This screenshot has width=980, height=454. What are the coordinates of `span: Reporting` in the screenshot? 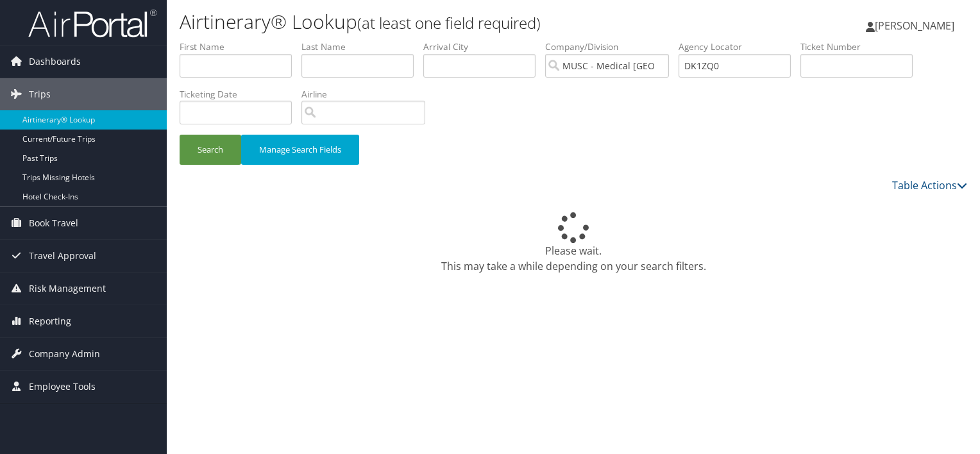 It's located at (50, 321).